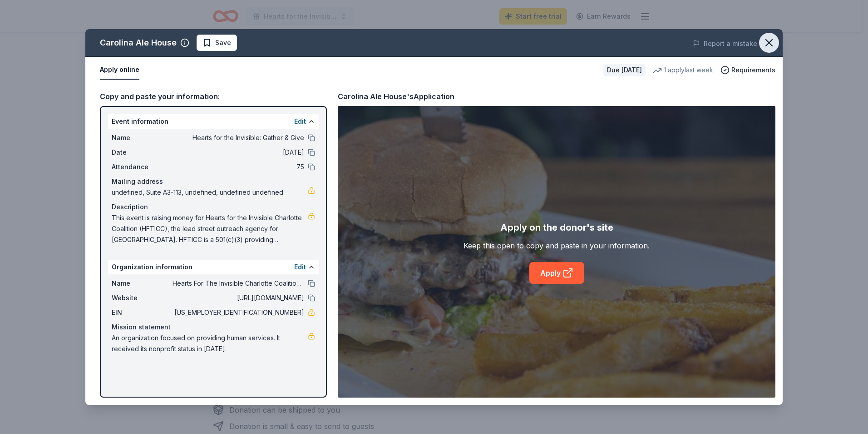 The height and width of the screenshot is (434, 868). Describe the element at coordinates (210, 229) in the screenshot. I see `span: This event is raising money for Hearts for the Invisible Charlotte Coalition (HFTICC), the lead s...` at that location.